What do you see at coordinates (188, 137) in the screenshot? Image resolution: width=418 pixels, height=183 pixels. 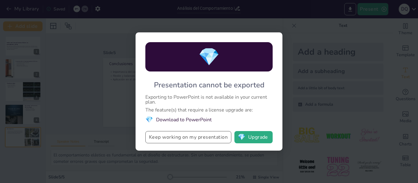 I see `button: Keep working on my presentation` at bounding box center [188, 137].